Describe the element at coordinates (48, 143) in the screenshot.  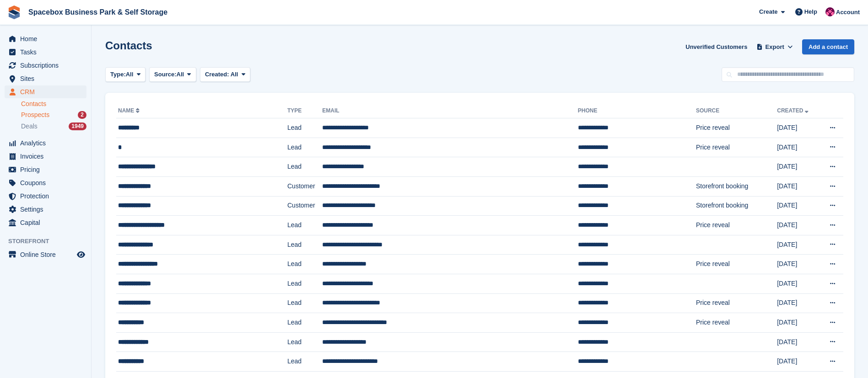
I see `span: Analytics` at that location.